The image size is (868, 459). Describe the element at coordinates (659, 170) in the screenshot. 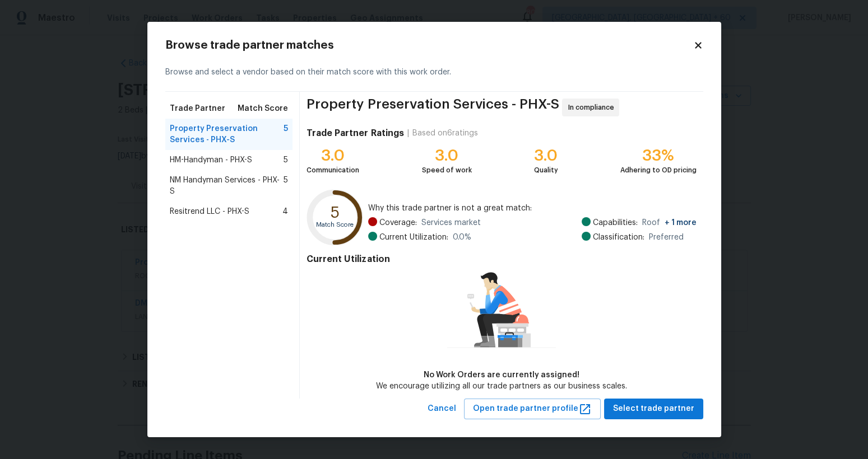

I see `div: Adhering to OD pricing` at that location.